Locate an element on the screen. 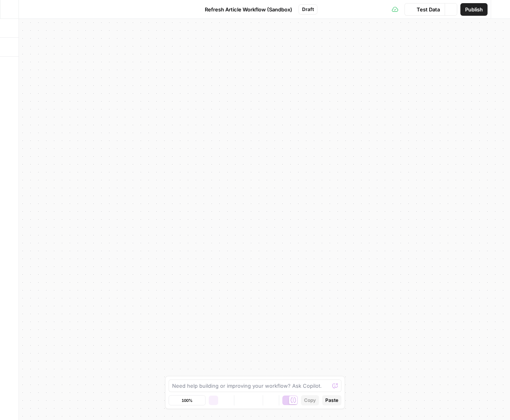 This screenshot has width=510, height=420. button: Test Data is located at coordinates (425, 9).